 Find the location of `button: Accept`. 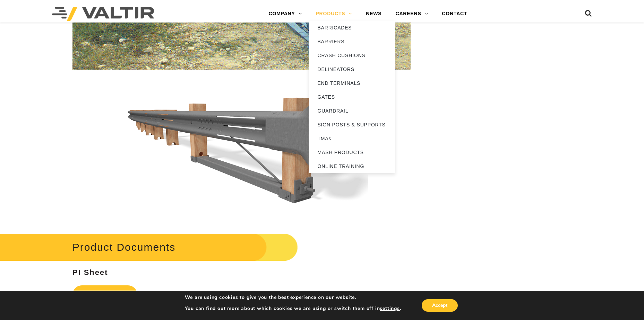

button: Accept is located at coordinates (440, 305).